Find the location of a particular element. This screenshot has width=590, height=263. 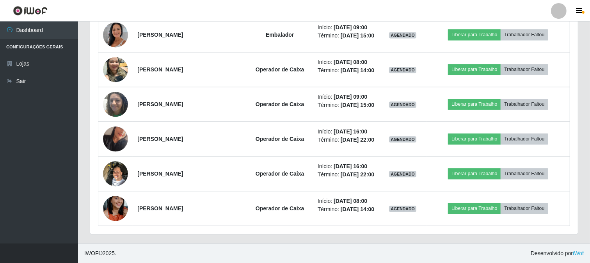

strong: Embalador is located at coordinates (280, 35).